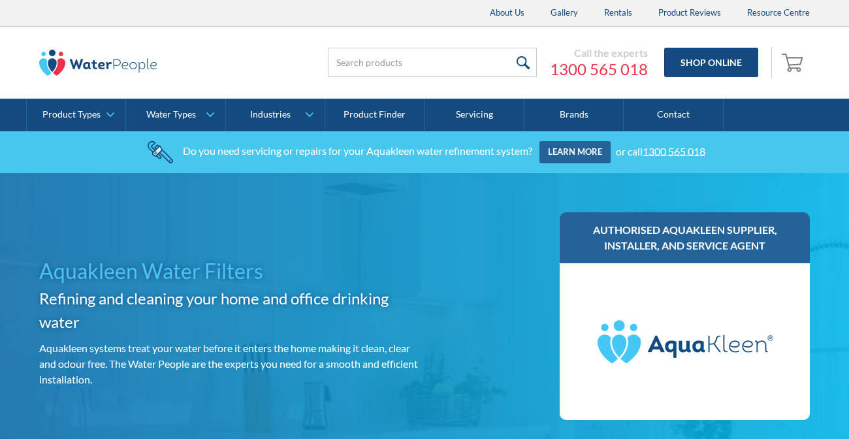 The height and width of the screenshot is (439, 849). What do you see at coordinates (475, 115) in the screenshot?
I see `a: Servicing` at bounding box center [475, 115].